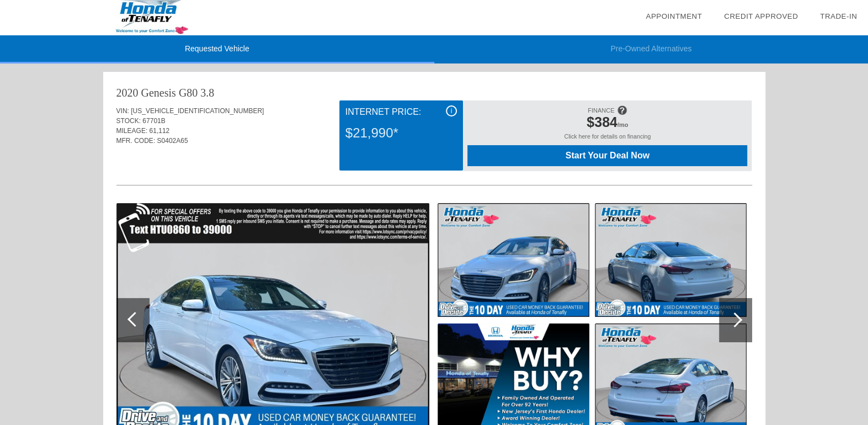  I want to click on span: $384, so click(602, 122).